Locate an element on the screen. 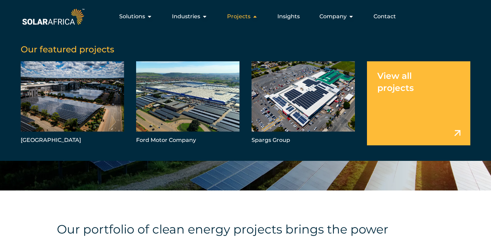  span: Insights is located at coordinates (289, 17).